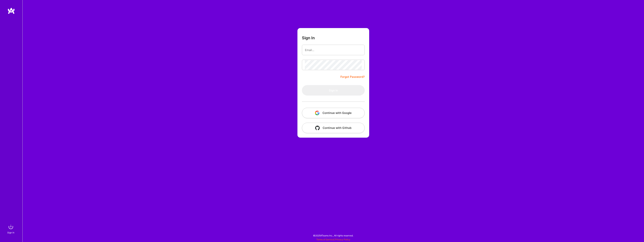 The height and width of the screenshot is (242, 644). What do you see at coordinates (11, 227) in the screenshot?
I see `img: sign in` at bounding box center [11, 227].